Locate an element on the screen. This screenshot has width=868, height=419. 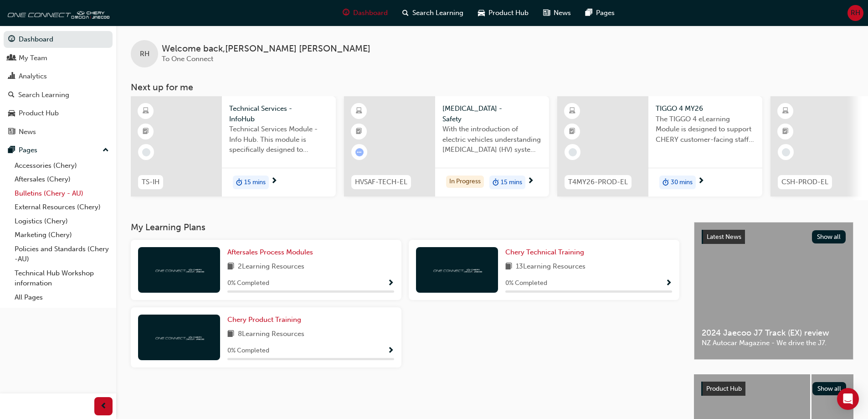
a: Product HubShow all is located at coordinates (774, 389).